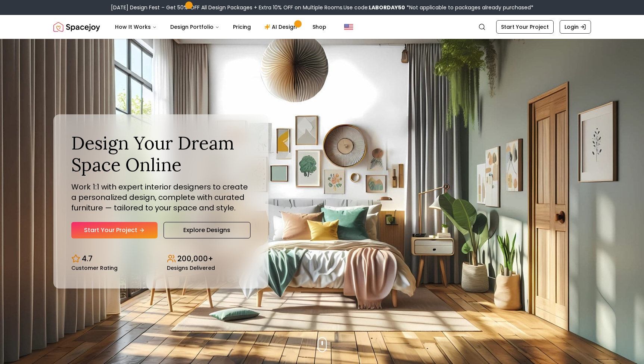  I want to click on b: LABORDAY50, so click(387, 7).